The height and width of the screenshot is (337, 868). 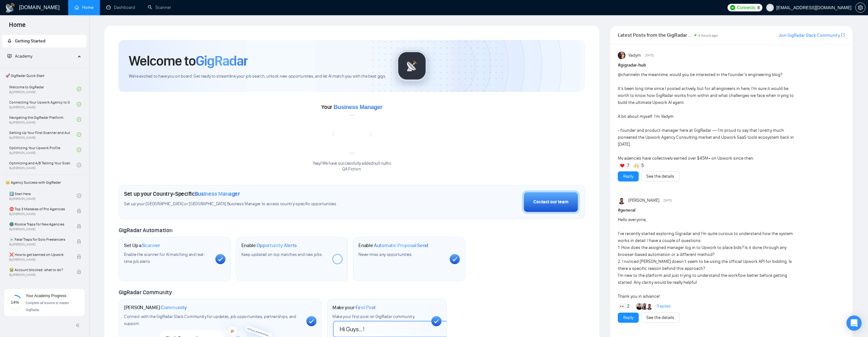 I want to click on h1: Make your, so click(x=354, y=308).